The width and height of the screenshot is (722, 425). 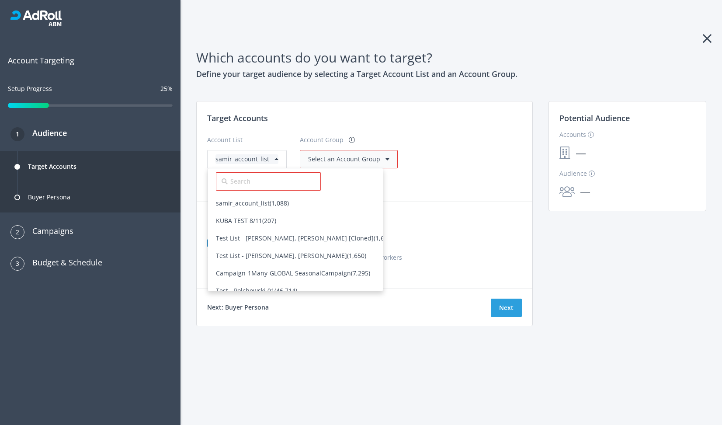 I want to click on div: RollWorks, so click(x=90, y=18).